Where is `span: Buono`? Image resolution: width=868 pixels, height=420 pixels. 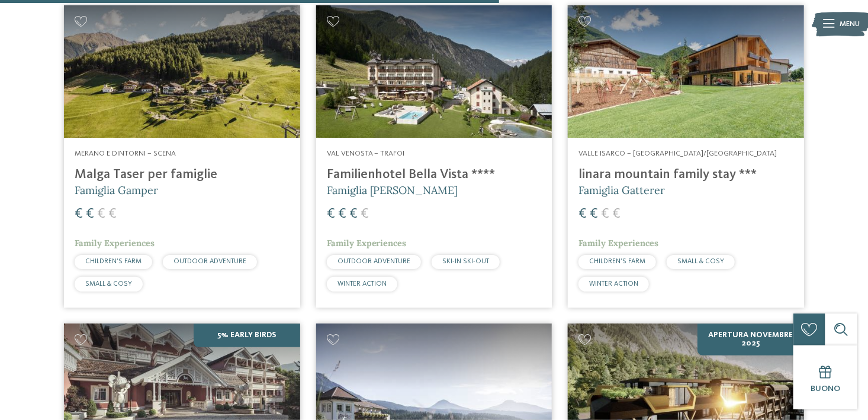 span: Buono is located at coordinates (825, 389).